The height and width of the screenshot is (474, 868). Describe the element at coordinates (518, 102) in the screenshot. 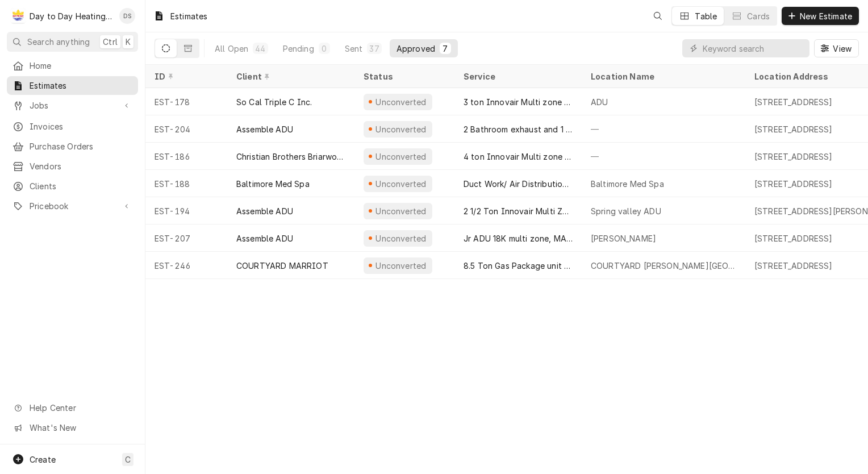

I see `div: 3 ton Innovair Multi zone system` at that location.